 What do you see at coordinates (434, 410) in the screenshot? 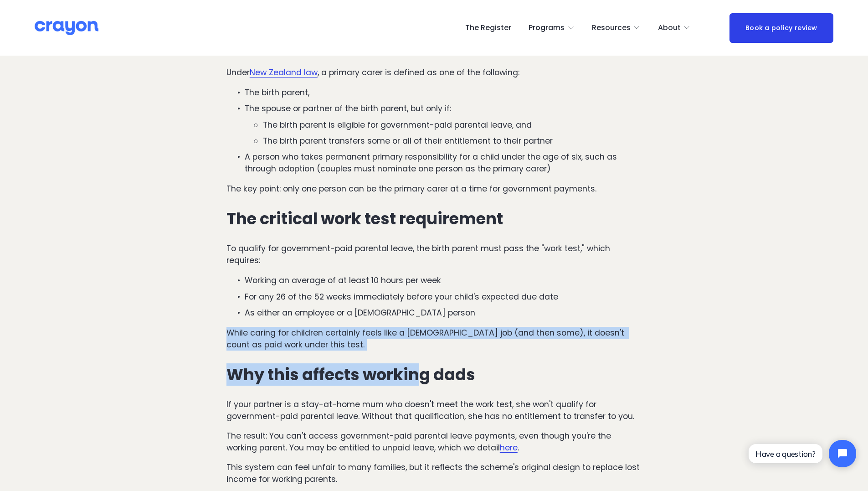
I see `p: If your partner is a stay-at-home mum who doesn't meet the work test, she won't qualify for gover...` at bounding box center [434, 410].